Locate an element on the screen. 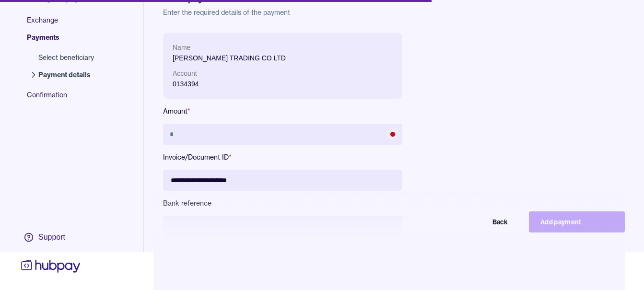 This screenshot has width=644, height=290. span: Confirmation is located at coordinates (65, 98).